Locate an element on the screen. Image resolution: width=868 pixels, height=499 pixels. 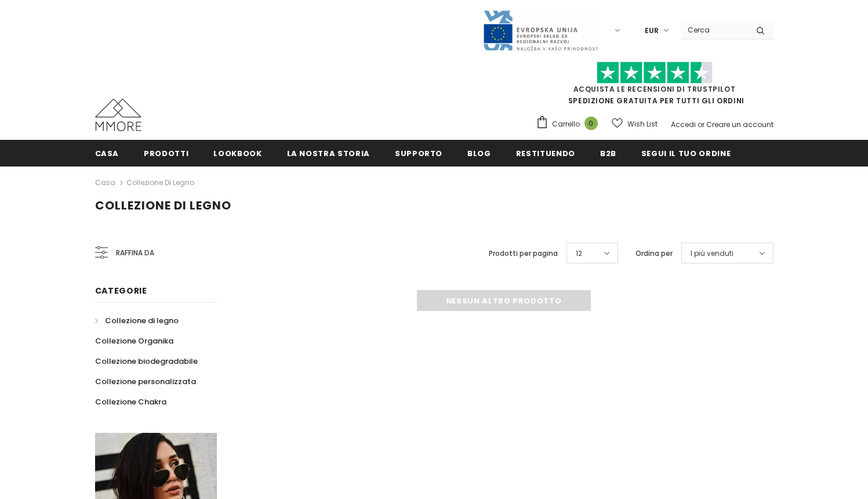
img: Casi MMORE is located at coordinates (118, 115).